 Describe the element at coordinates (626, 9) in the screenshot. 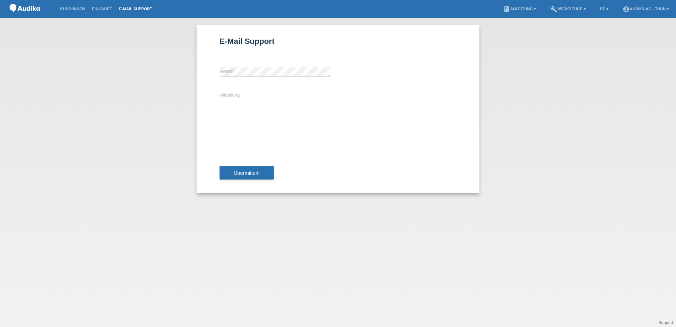

I see `i: account_circle` at that location.